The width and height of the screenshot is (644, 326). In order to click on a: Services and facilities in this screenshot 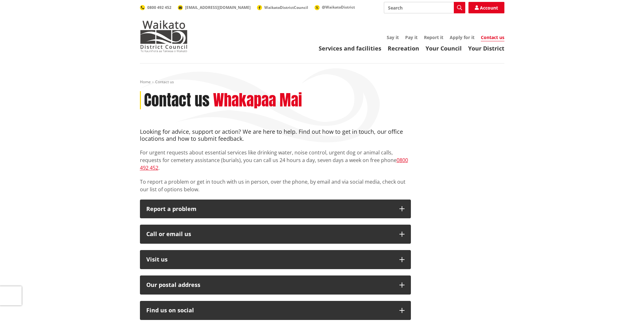, I will do `click(350, 48)`.